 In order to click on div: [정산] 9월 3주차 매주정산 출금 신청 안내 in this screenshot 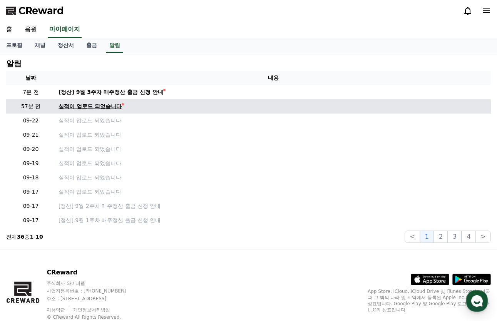, I will do `click(111, 92)`.